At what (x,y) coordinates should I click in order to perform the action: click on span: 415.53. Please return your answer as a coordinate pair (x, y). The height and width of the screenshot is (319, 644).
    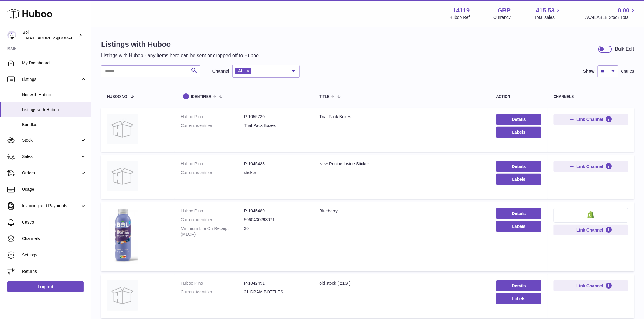
    Looking at the image, I should click on (545, 10).